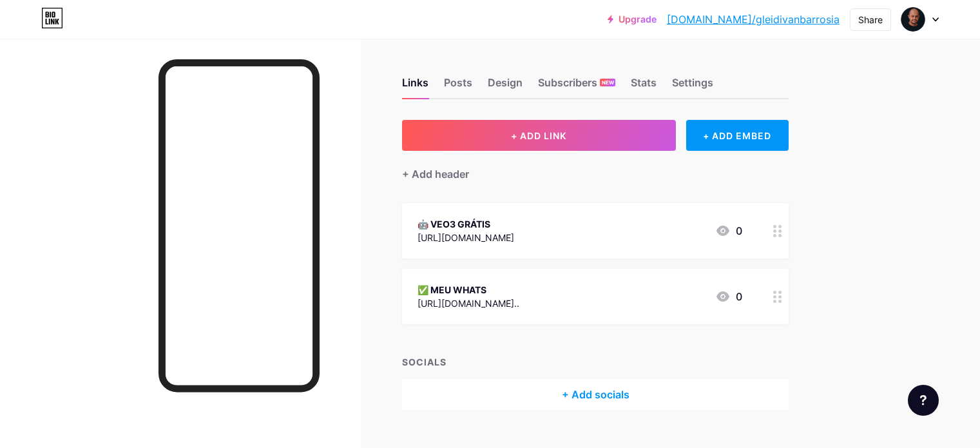 The width and height of the screenshot is (980, 448). Describe the element at coordinates (576, 87) in the screenshot. I see `div: Subscribers` at that location.